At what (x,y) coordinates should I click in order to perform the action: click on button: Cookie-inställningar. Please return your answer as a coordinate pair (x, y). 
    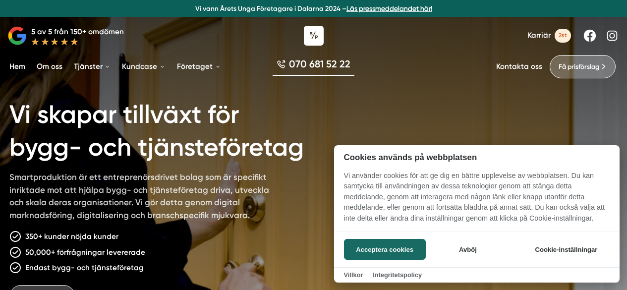
    Looking at the image, I should click on (566, 249).